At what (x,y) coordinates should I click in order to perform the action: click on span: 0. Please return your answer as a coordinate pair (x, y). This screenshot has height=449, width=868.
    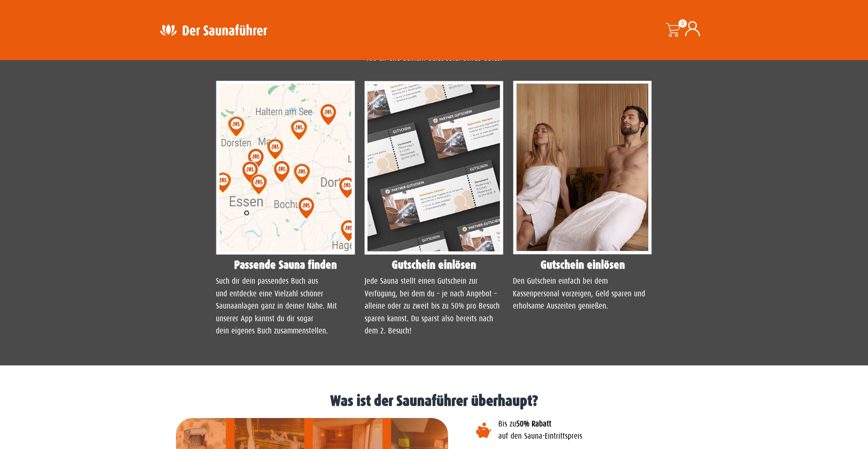
    Looking at the image, I should click on (682, 24).